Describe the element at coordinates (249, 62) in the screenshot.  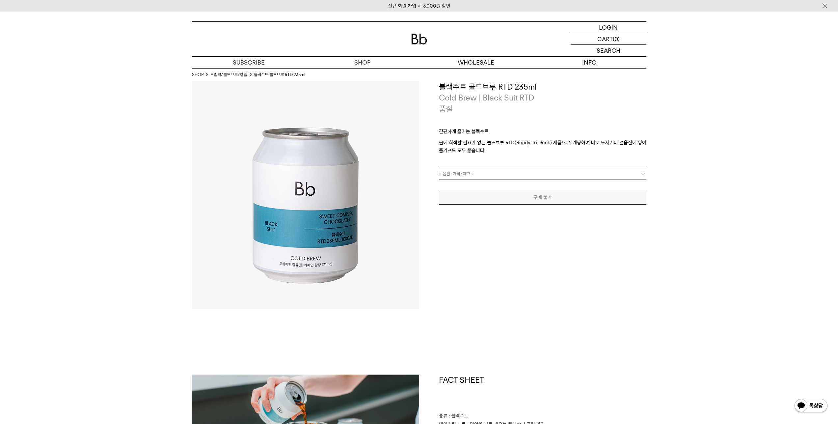
I see `p: SUBSCRIBE` at that location.